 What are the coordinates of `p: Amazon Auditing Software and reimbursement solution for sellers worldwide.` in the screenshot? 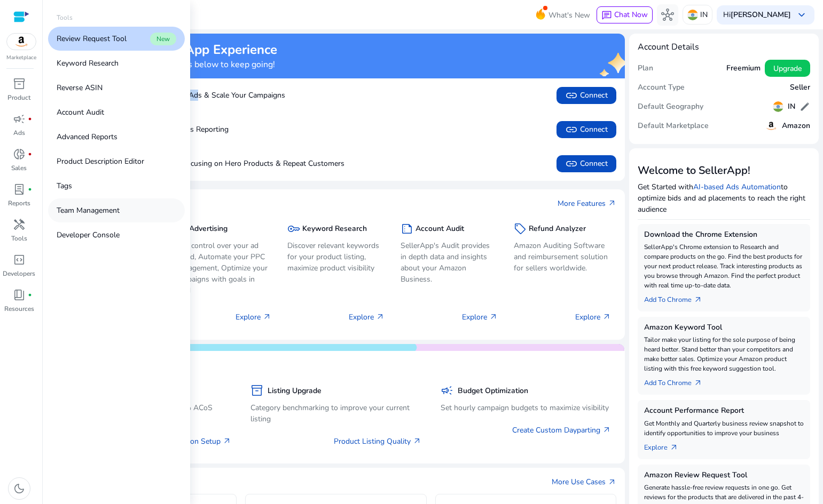 It's located at (562, 257).